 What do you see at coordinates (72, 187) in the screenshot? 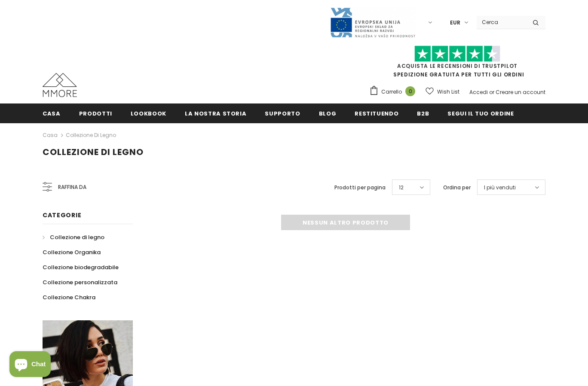
I see `span: Raffina da` at bounding box center [72, 187].